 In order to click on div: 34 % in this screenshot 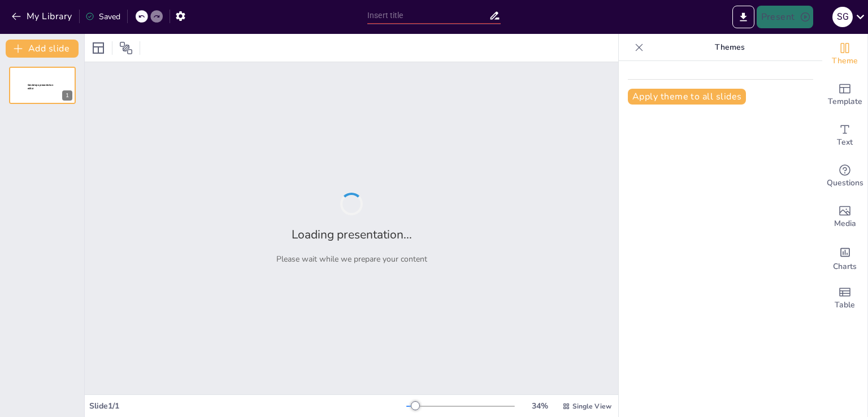, I will do `click(540, 405)`.